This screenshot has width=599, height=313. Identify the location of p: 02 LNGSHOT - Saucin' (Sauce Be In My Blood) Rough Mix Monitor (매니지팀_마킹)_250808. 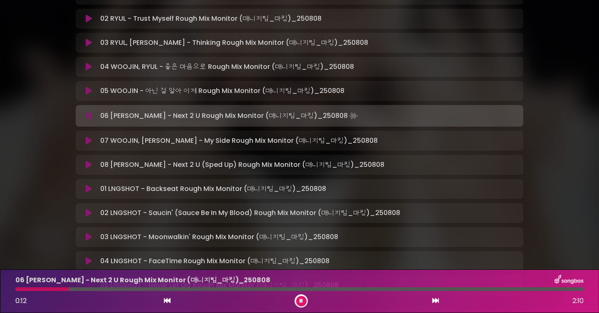
(250, 213).